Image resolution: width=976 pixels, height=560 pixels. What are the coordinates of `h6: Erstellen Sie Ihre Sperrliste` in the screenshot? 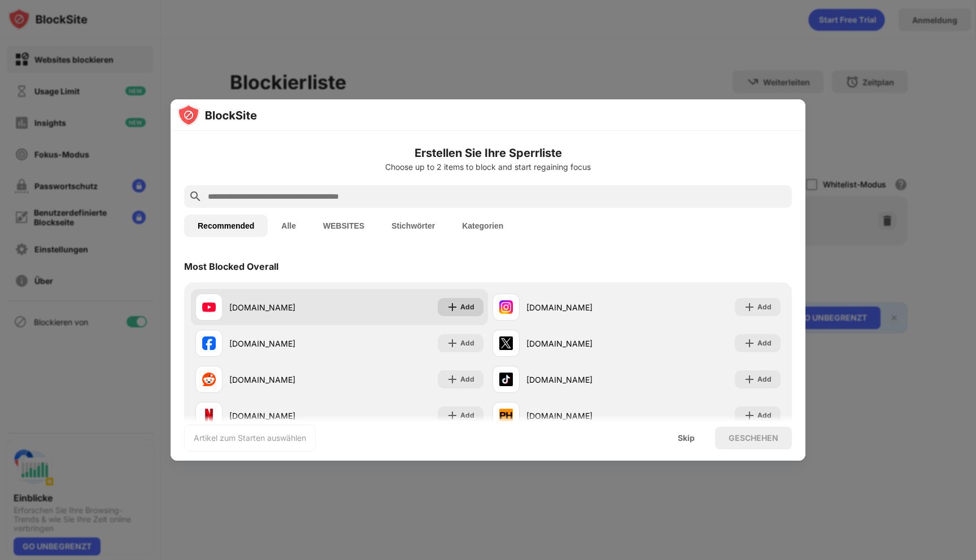 It's located at (488, 153).